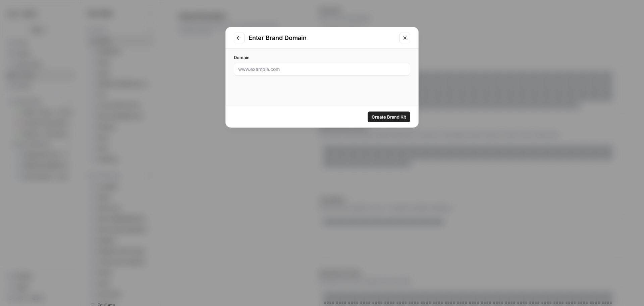 This screenshot has width=644, height=306. What do you see at coordinates (405, 38) in the screenshot?
I see `button: Close modal` at bounding box center [405, 38].